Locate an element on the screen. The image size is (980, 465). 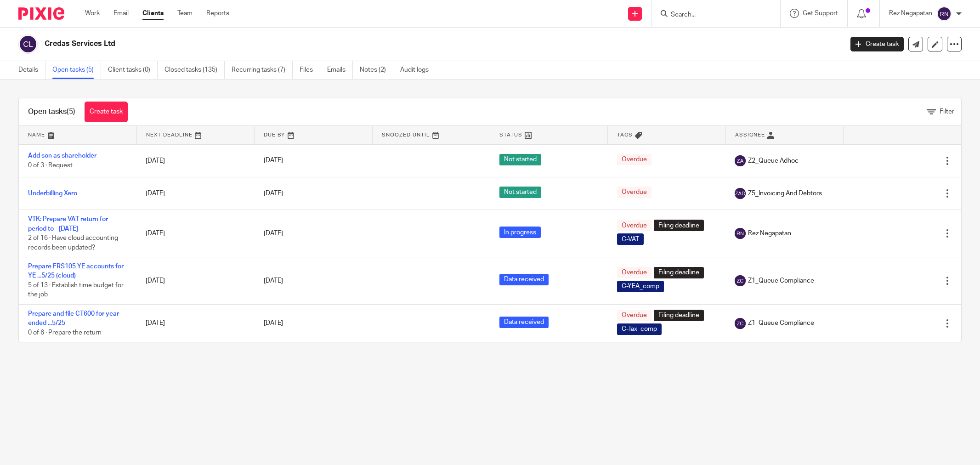
span: Filter is located at coordinates (947, 112).